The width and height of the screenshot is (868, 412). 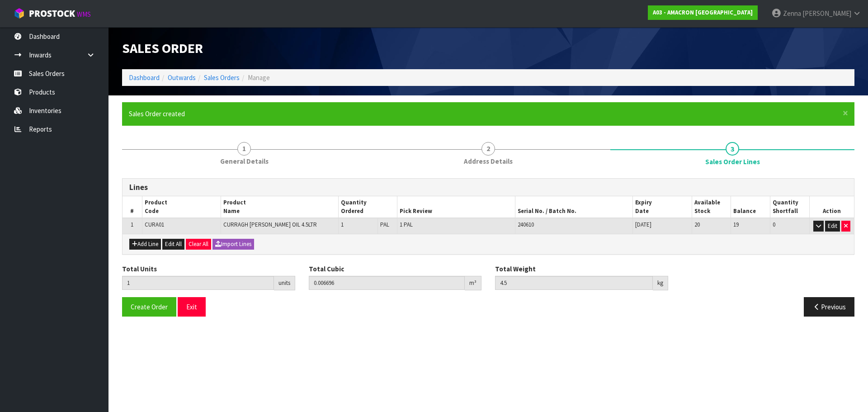 I want to click on span: 19, so click(x=736, y=224).